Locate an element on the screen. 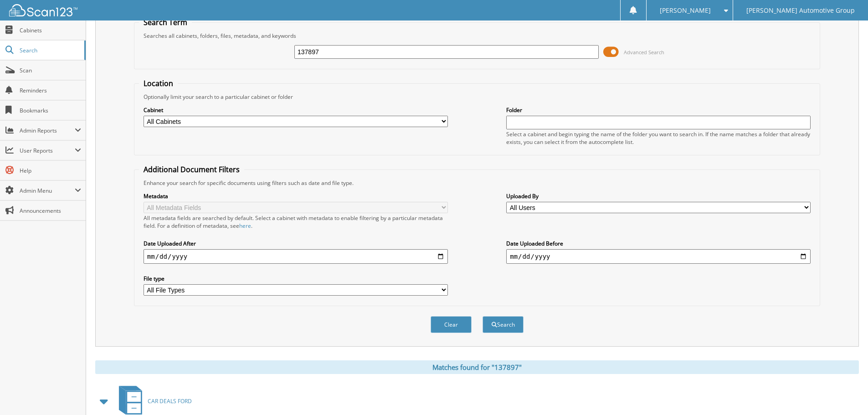  span: Scan is located at coordinates (50, 70).